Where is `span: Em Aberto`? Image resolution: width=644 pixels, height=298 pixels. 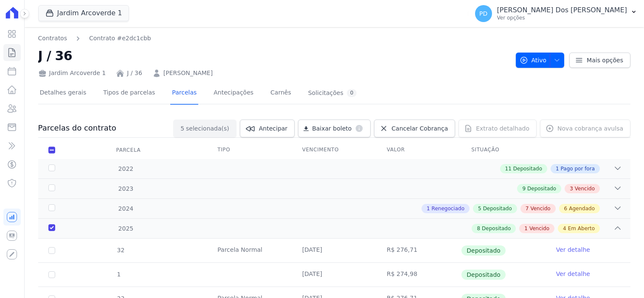 span: Em Aberto is located at coordinates (581, 229).